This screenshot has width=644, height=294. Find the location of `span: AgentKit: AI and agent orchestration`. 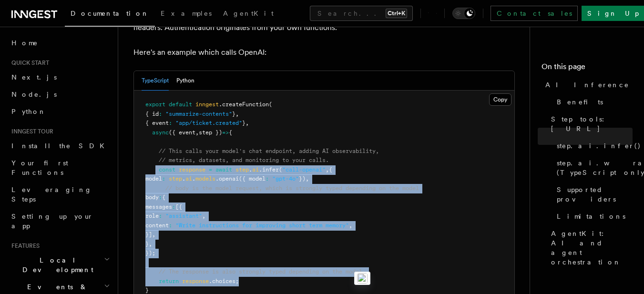

span: AgentKit: AI and agent orchestration is located at coordinates (592, 248).